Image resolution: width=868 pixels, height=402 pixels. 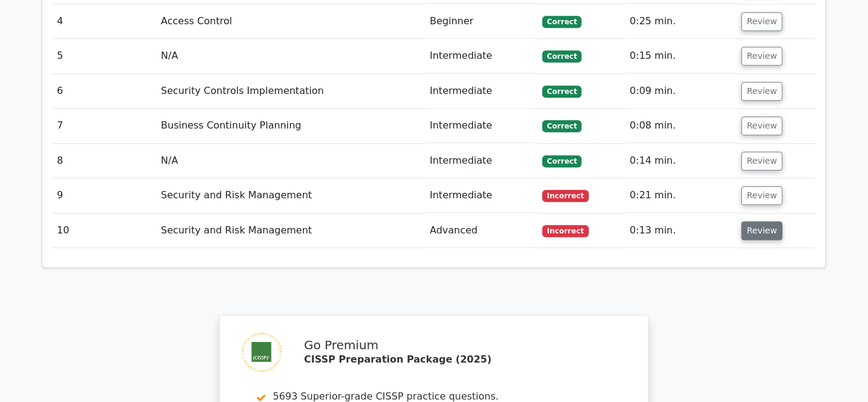 What do you see at coordinates (104, 91) in the screenshot?
I see `td: 6` at bounding box center [104, 91].